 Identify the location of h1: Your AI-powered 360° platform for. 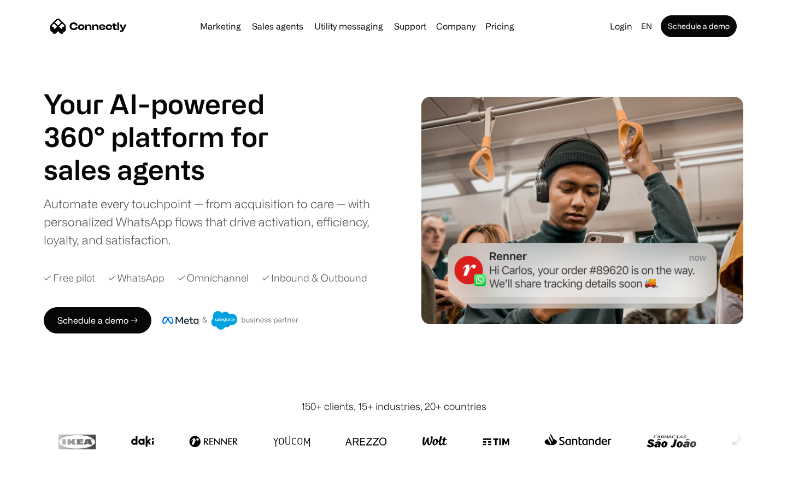
(169, 120).